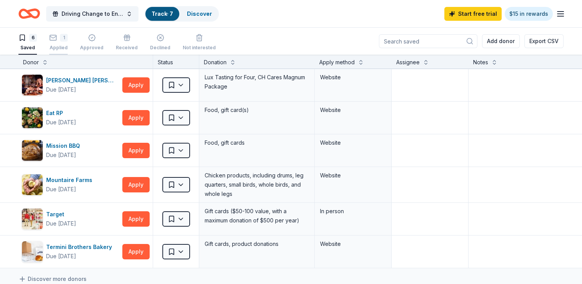 This screenshot has width=582, height=284. What do you see at coordinates (32, 85) in the screenshot?
I see `img: Image for Cooper's Hawk Winery and Restaurants` at bounding box center [32, 85].